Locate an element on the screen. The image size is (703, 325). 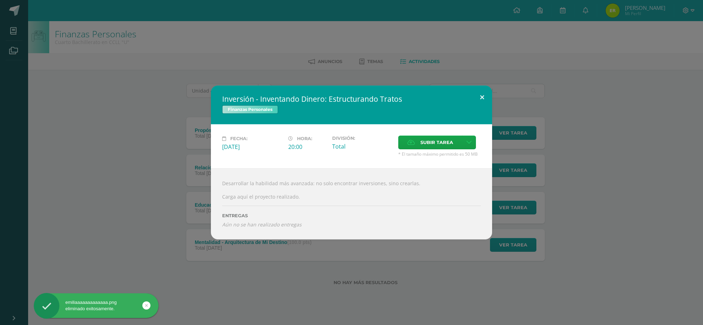
div: emiliaaaaaaaaaaaaa.png eliminado exitosamente. is located at coordinates (96, 305).